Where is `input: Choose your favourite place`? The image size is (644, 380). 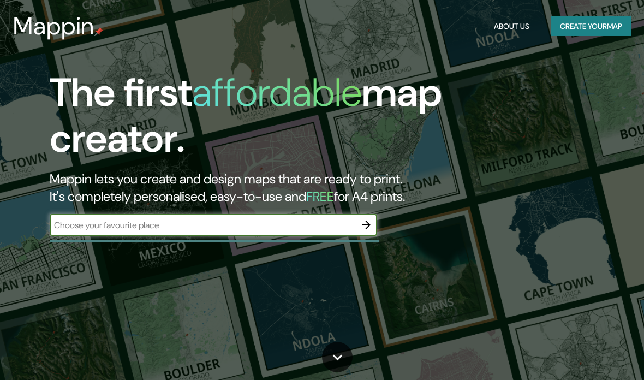
input: Choose your favourite place is located at coordinates (203, 225).